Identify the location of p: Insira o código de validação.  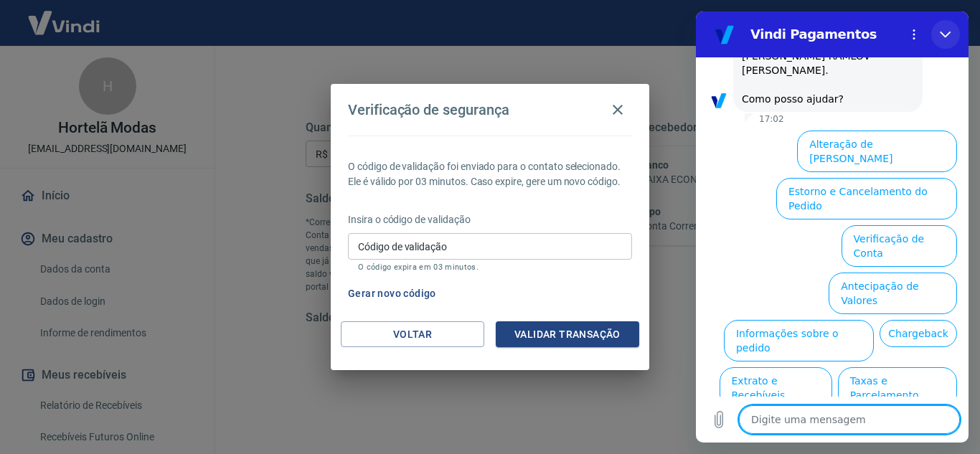
(490, 220).